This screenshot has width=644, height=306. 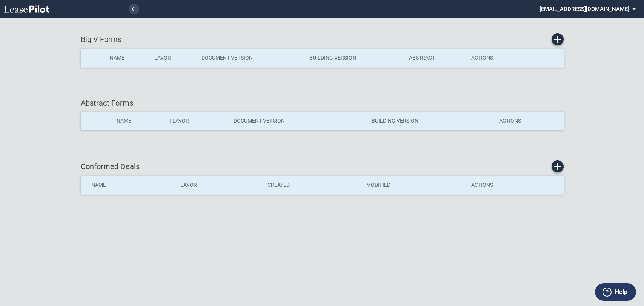 What do you see at coordinates (311, 185) in the screenshot?
I see `th: Created` at bounding box center [311, 185].